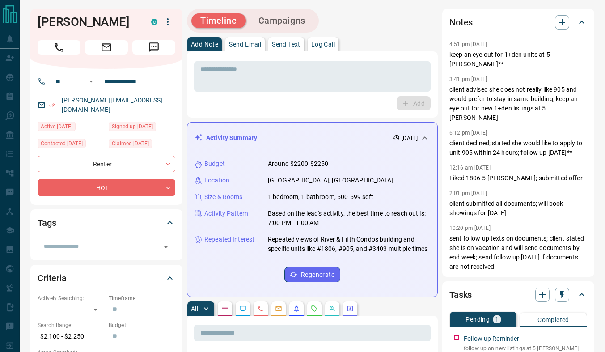 The image size is (605, 352). What do you see at coordinates (321, 197) in the screenshot?
I see `p: 1 bedroom, 1 bathroom, 500-599 sqft` at bounding box center [321, 197].